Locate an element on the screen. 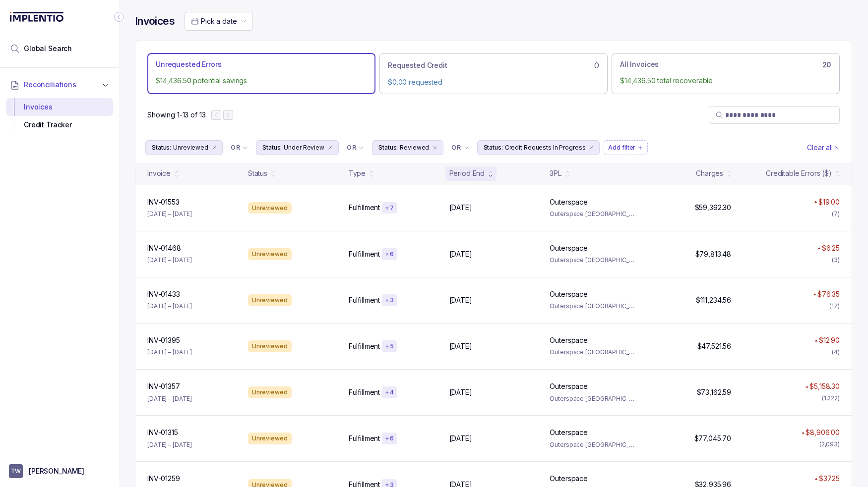 Image resolution: width=868 pixels, height=487 pixels. p: $19.00 is located at coordinates (828, 202).